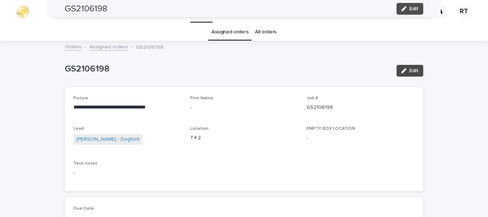 The width and height of the screenshot is (488, 217). I want to click on span: Firm Name, so click(202, 98).